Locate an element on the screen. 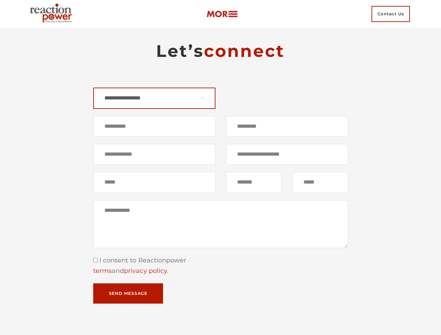 This screenshot has width=441, height=335. img: Executive Branding | Personal Branding Agency is located at coordinates (52, 14).